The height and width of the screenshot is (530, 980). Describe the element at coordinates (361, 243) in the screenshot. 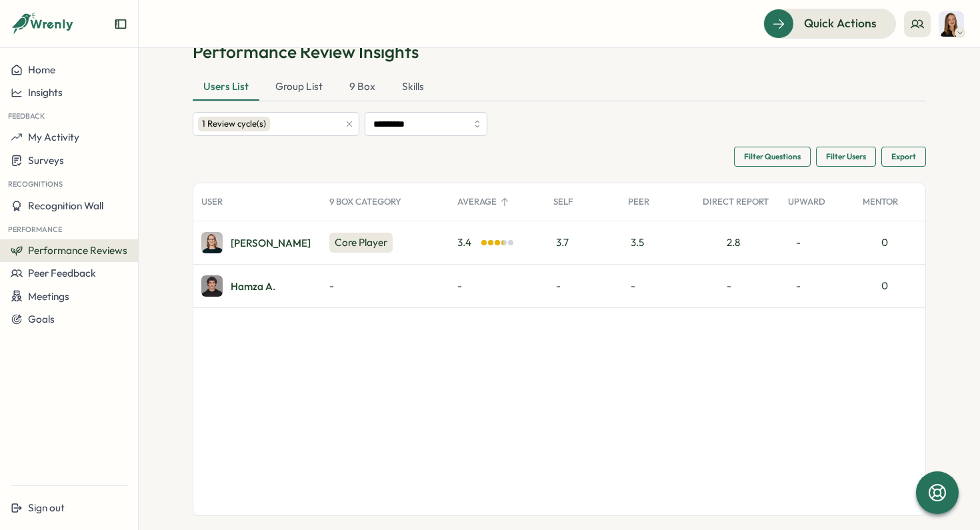

I see `div: Core Player` at that location.